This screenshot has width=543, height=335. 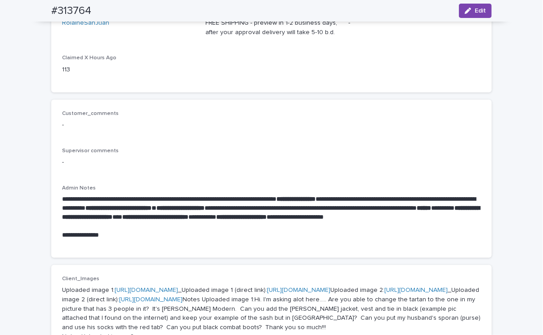 What do you see at coordinates (89, 58) in the screenshot?
I see `span: Claimed X Hours Ago` at bounding box center [89, 58].